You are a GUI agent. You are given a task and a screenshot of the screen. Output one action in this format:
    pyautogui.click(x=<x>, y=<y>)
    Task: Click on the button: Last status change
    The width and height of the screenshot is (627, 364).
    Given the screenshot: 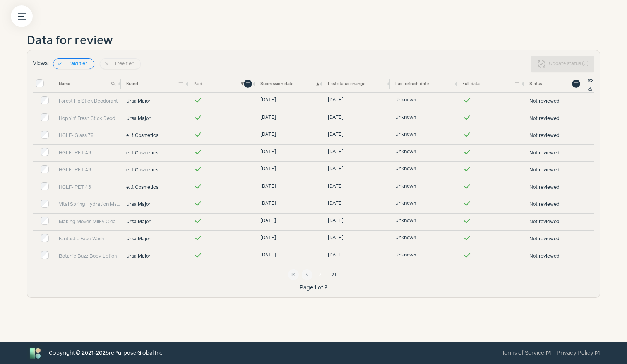 What is the action you would take?
    pyautogui.click(x=346, y=84)
    